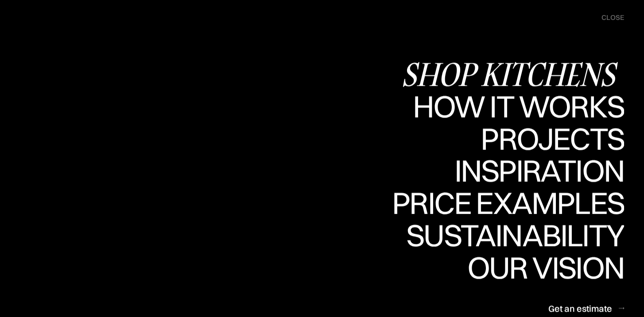 The width and height of the screenshot is (644, 317). What do you see at coordinates (508, 203) in the screenshot?
I see `a: Price examplesPrice examples` at bounding box center [508, 203].